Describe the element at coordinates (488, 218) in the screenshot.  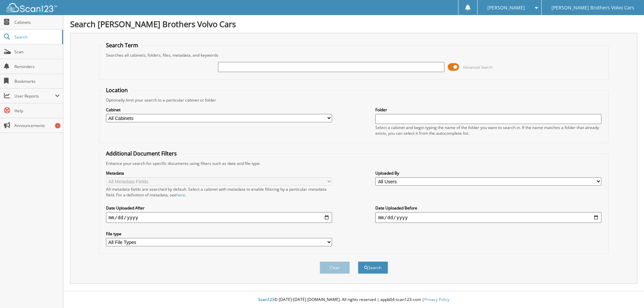
I see `input: end` at that location.